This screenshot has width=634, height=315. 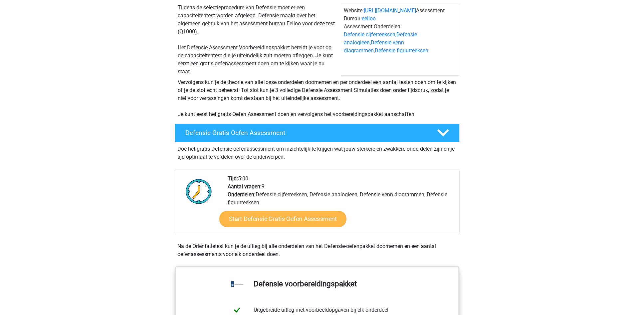 I want to click on div: Website: Assessment Bureau: Assessment Onderdelen: , , ,, so click(x=400, y=40).